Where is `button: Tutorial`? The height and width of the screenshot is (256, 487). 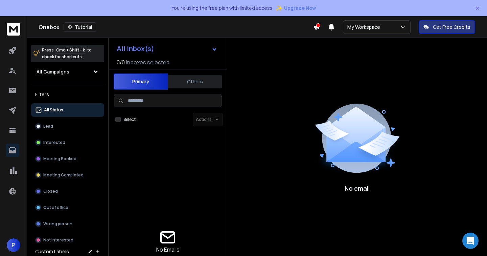
button: Tutorial is located at coordinates (80, 27).